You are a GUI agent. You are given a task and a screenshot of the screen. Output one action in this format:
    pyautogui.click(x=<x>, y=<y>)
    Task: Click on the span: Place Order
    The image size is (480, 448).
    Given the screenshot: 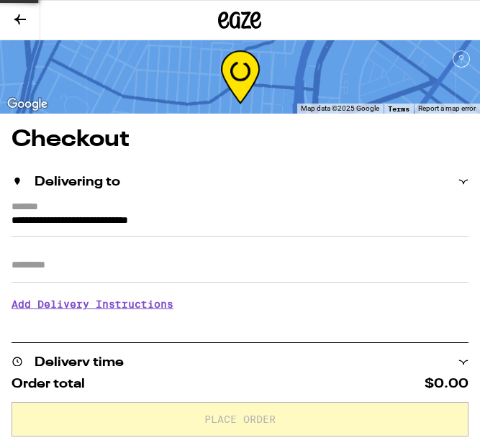 What is the action you would take?
    pyautogui.click(x=240, y=419)
    